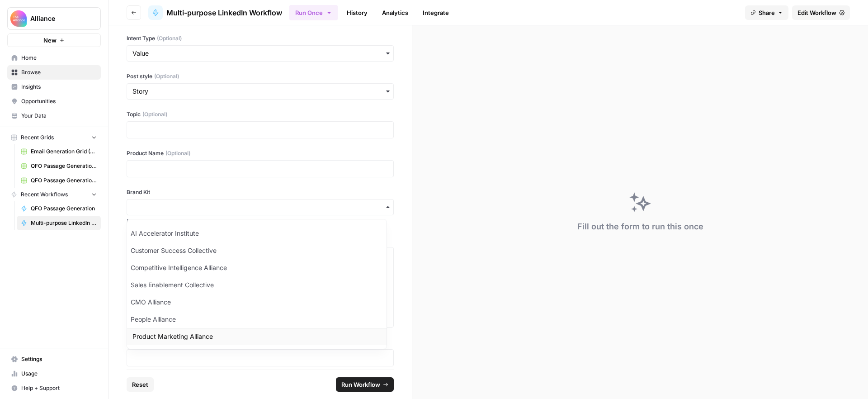 The image size is (868, 399). What do you see at coordinates (64, 152) in the screenshot?
I see `span: Email Generation Grid (PMA)` at bounding box center [64, 152].